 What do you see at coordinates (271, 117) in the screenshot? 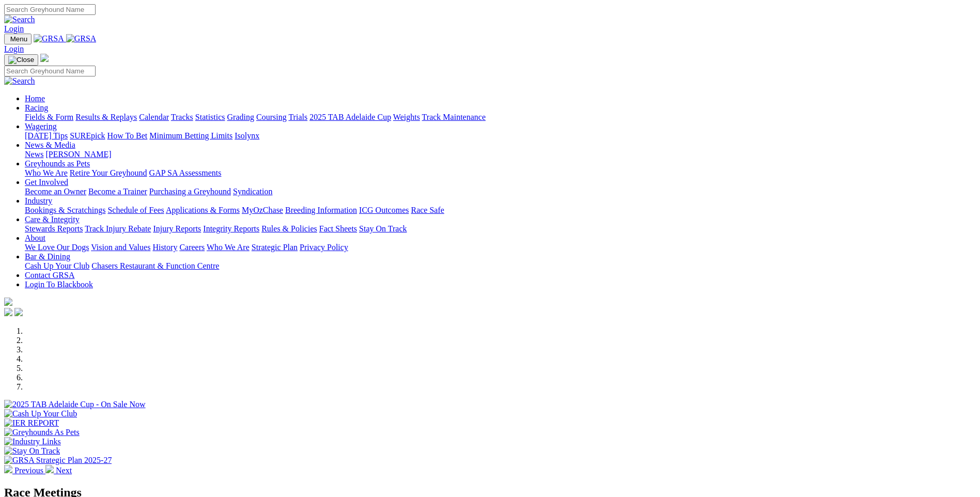
I see `a: Coursing` at bounding box center [271, 117].